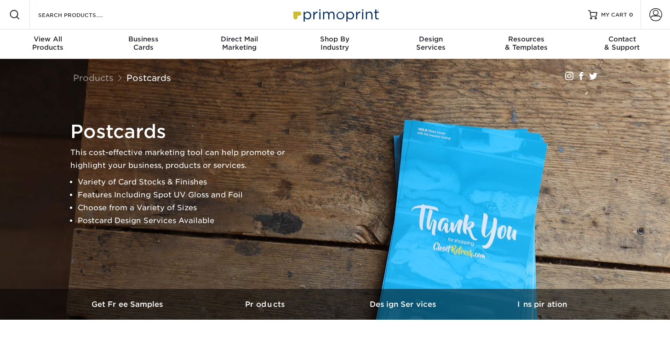  What do you see at coordinates (613, 15) in the screenshot?
I see `span: MY CART` at bounding box center [613, 15].